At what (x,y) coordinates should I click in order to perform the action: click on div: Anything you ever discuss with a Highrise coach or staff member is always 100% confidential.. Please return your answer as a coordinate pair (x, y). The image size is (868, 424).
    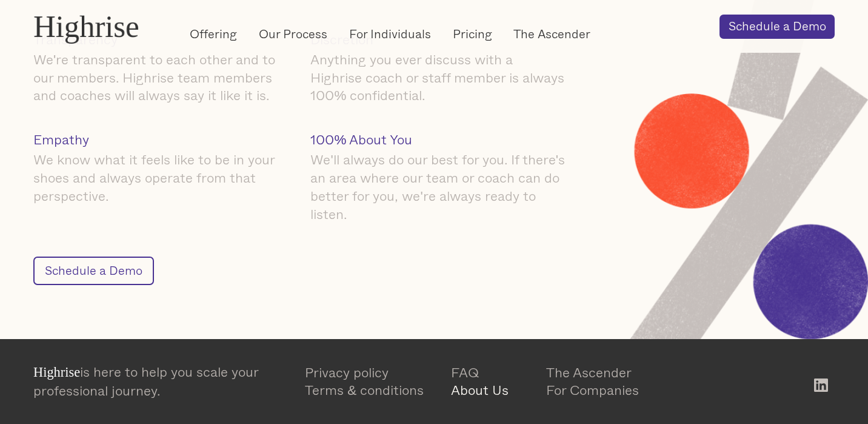
    Looking at the image, I should click on (439, 77).